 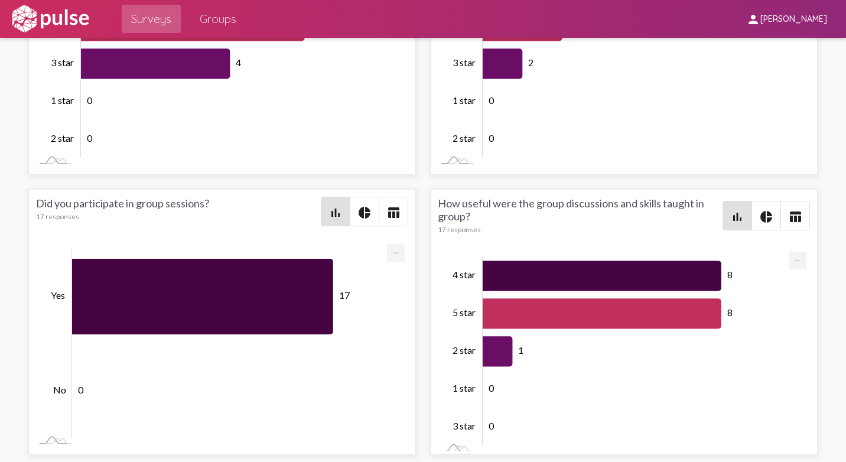 What do you see at coordinates (580, 215) in the screenshot?
I see `div: How useful were the group discussions and skills taught in group?` at bounding box center [580, 215].